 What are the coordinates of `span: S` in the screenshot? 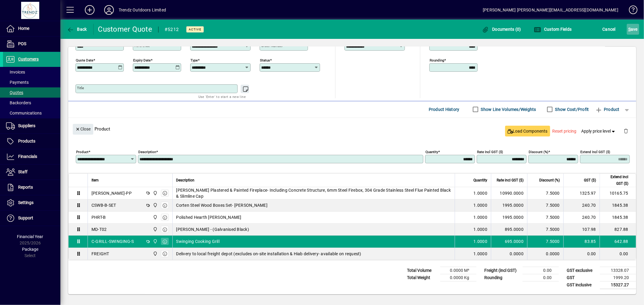 It's located at (630, 29).